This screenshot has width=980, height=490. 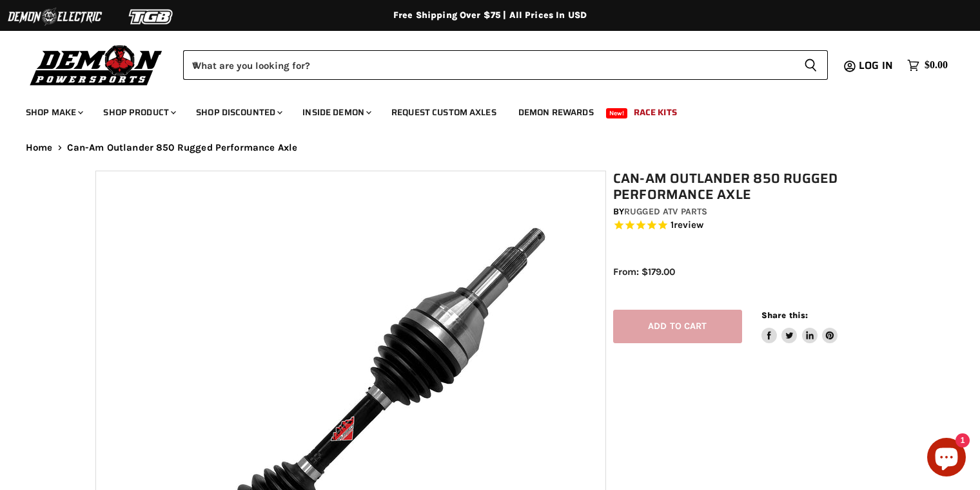 What do you see at coordinates (40, 148) in the screenshot?
I see `a: Home` at bounding box center [40, 148].